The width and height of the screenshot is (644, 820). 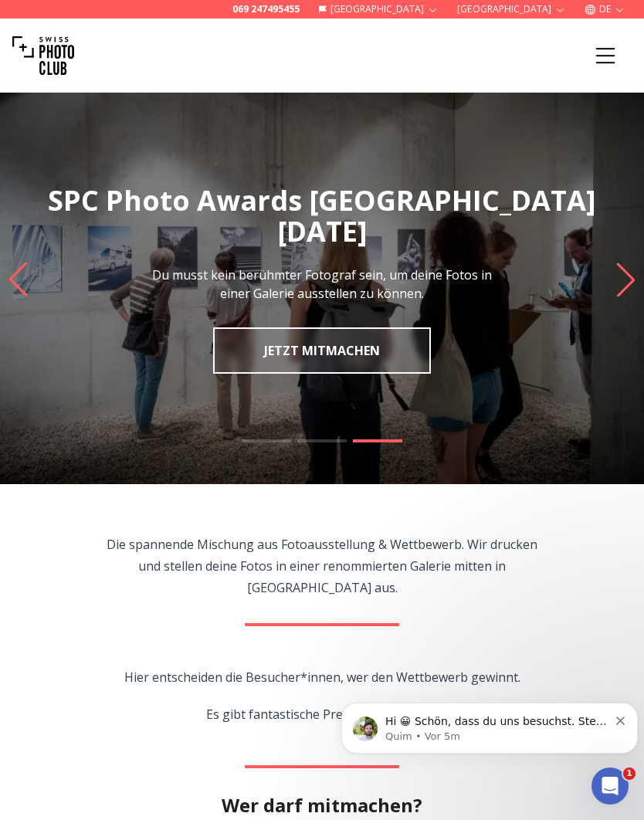 What do you see at coordinates (322, 566) in the screenshot?
I see `p: Die spannende Mischung aus Fotoausstellung & Wettbewerb. Wir drucken und stellen deine Fotos in e...` at bounding box center [322, 566].